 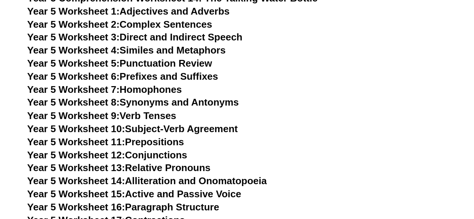 What do you see at coordinates (135, 37) in the screenshot?
I see `a: Year 5 Worksheet 3:Direct and Indirect Speech` at bounding box center [135, 37].